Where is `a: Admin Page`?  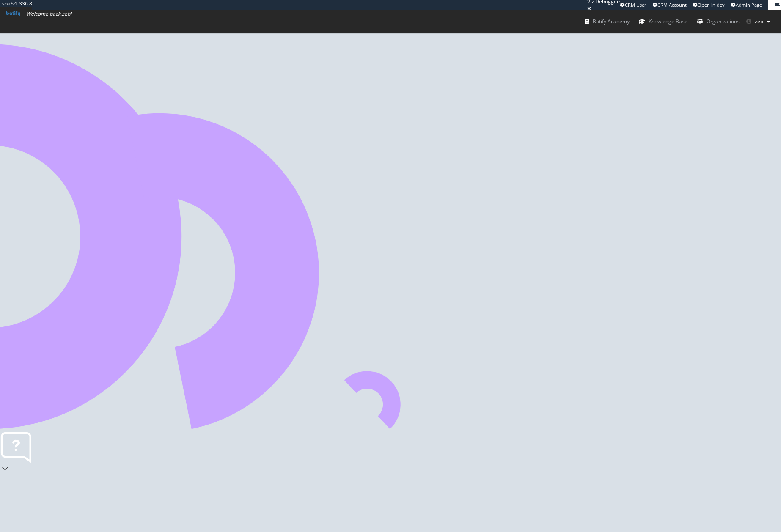 a: Admin Page is located at coordinates (746, 5).